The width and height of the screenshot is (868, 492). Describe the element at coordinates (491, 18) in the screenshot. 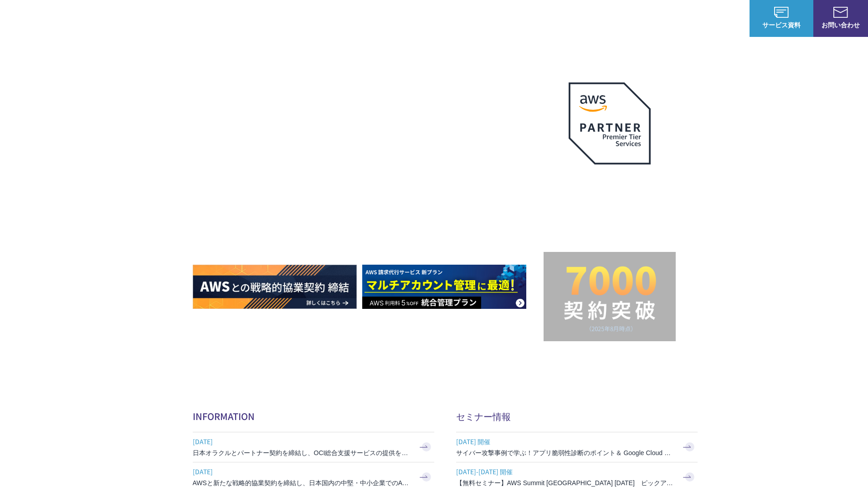

I see `p: サービス` at that location.